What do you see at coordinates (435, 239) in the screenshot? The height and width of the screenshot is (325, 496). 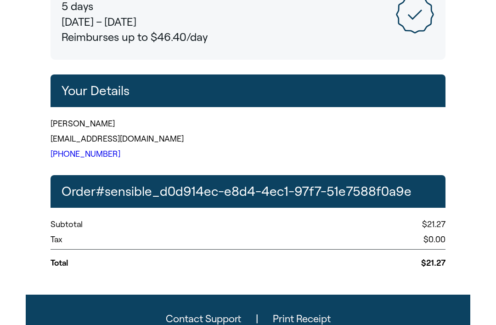 I see `p: $0.00` at bounding box center [435, 239].